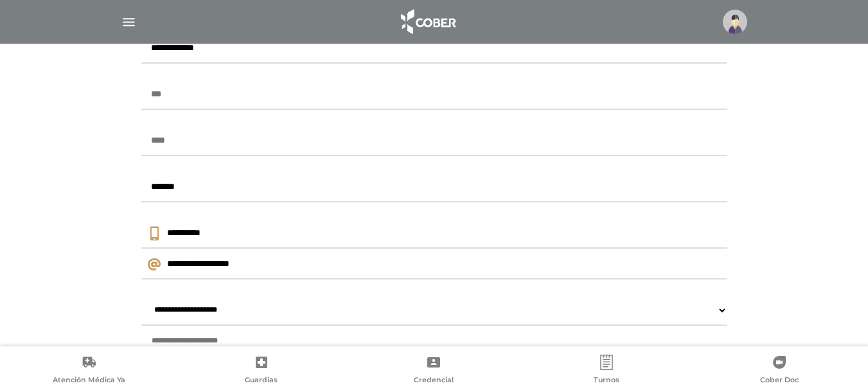  Describe the element at coordinates (433, 381) in the screenshot. I see `span: Credencial` at that location.